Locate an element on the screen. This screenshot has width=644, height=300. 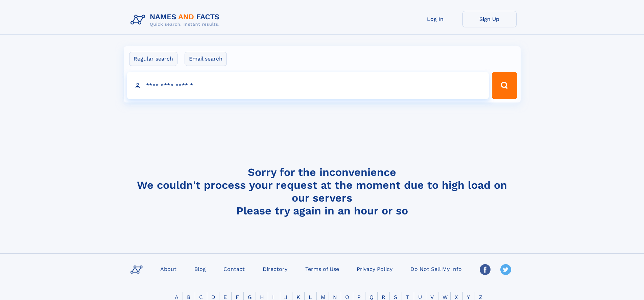
a: Sign Up is located at coordinates (489, 19).